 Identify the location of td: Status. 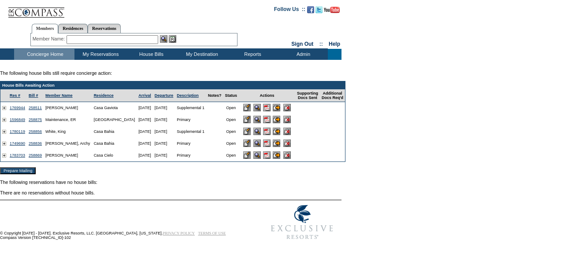
(231, 96).